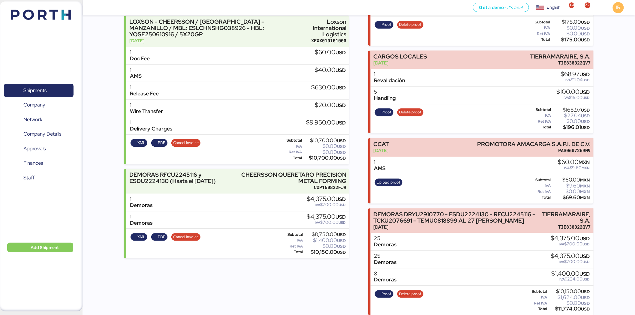  What do you see at coordinates (575, 80) in the screenshot?
I see `div: $11.04` at bounding box center [575, 80].